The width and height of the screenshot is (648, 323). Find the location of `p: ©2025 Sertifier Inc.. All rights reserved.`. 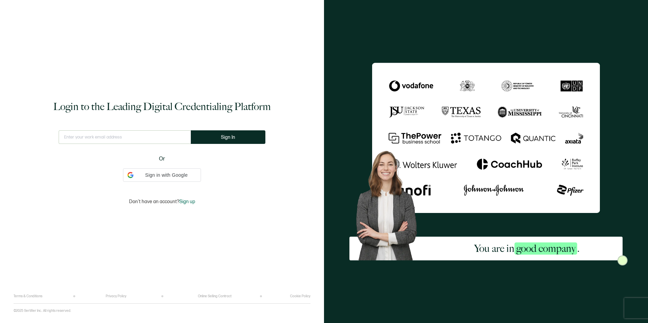

p: ©2025 Sertifier Inc.. All rights reserved. is located at coordinates (42, 311).